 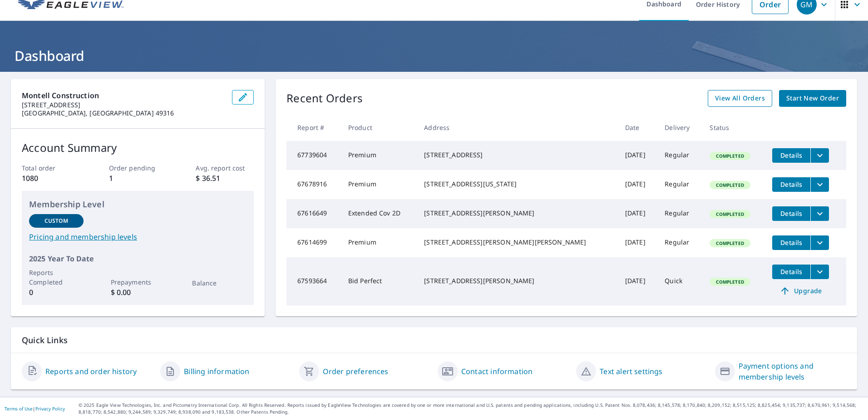 What do you see at coordinates (225, 178) in the screenshot?
I see `p: $ 36.51` at bounding box center [225, 178].